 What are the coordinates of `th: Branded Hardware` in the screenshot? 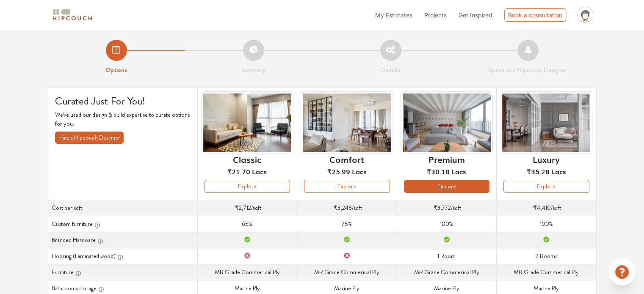 It's located at (122, 240).